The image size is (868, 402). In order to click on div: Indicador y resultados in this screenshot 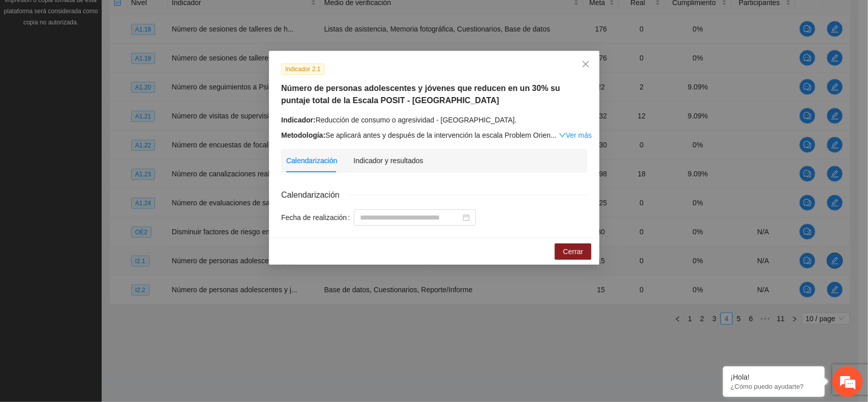, I will do `click(388, 160)`.